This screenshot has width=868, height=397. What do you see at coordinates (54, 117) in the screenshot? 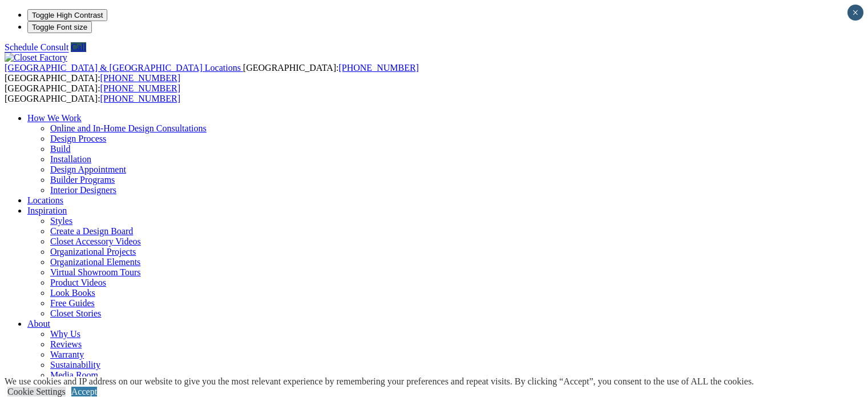
I see `a: How We Work` at bounding box center [54, 117].